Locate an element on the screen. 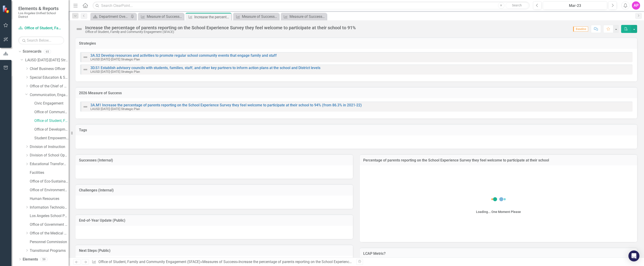 Image resolution: width=644 pixels, height=266 pixels. a: Division of School Operations is located at coordinates (49, 155).